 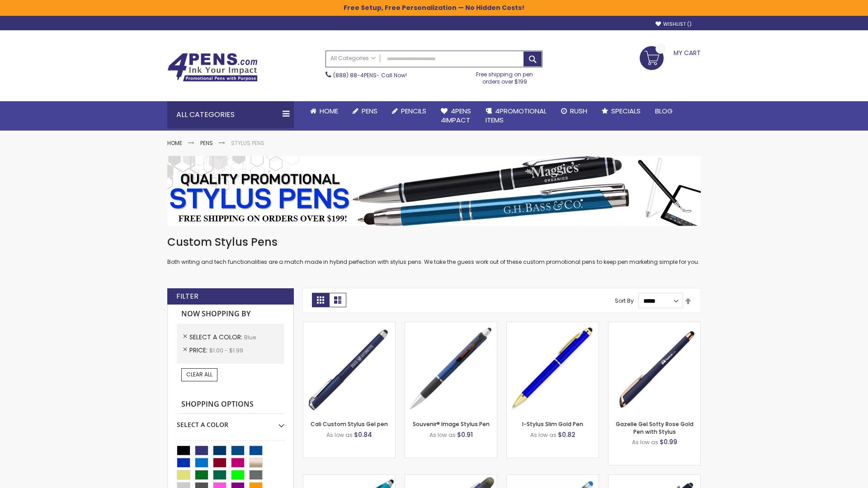 What do you see at coordinates (349, 479) in the screenshot?
I see `a: Neon Stylus Highlighter-Pen Combo-Blue` at bounding box center [349, 479].